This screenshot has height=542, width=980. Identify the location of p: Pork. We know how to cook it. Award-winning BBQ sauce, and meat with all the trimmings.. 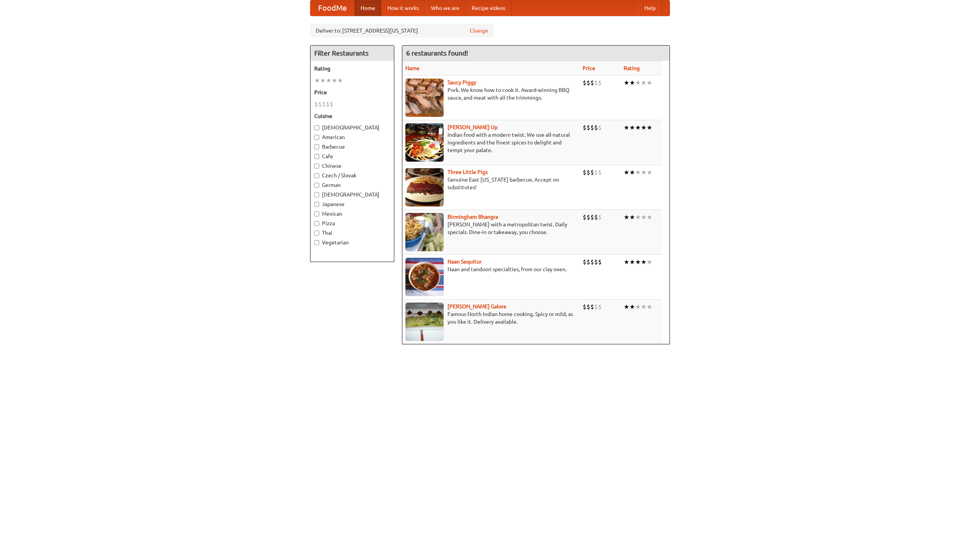
(491, 94).